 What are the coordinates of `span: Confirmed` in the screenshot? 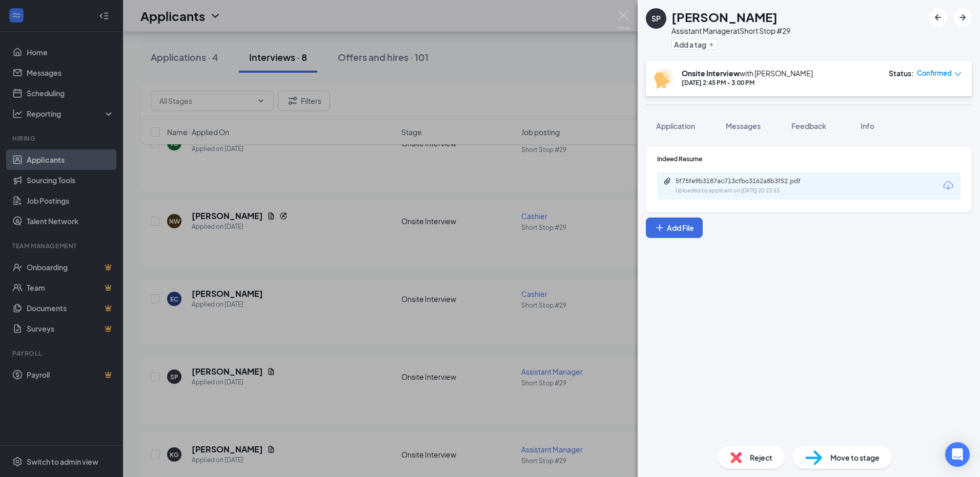 It's located at (935, 74).